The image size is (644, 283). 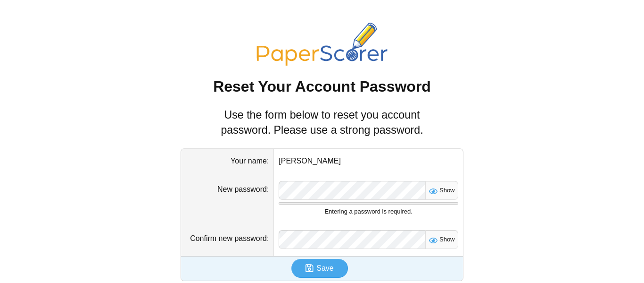 What do you see at coordinates (368, 211) in the screenshot?
I see `span: Entering a password is required.` at bounding box center [368, 211].